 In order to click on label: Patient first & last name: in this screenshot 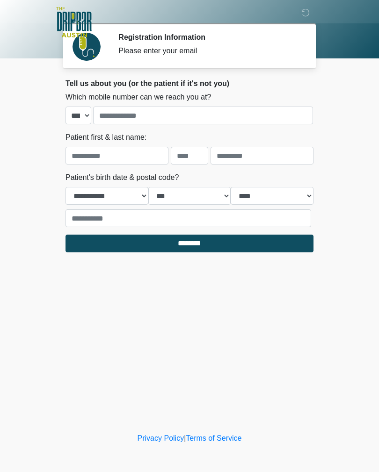, I will do `click(106, 137)`.